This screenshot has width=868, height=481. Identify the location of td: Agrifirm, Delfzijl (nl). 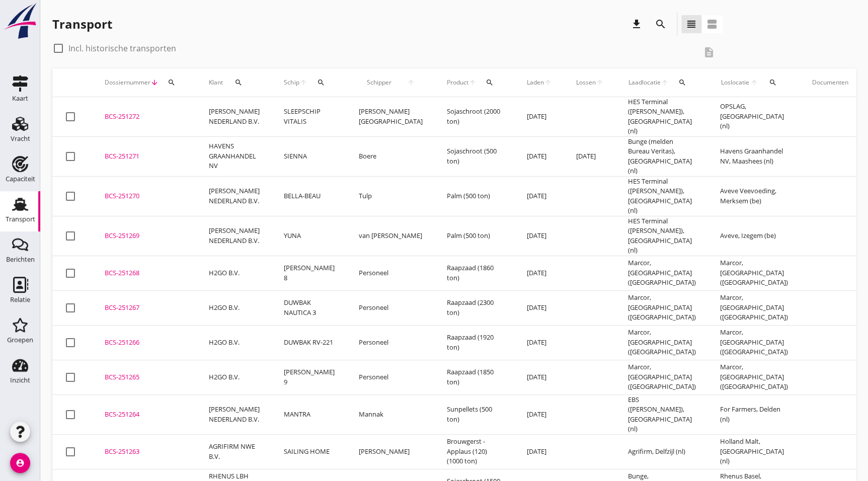
(661, 452).